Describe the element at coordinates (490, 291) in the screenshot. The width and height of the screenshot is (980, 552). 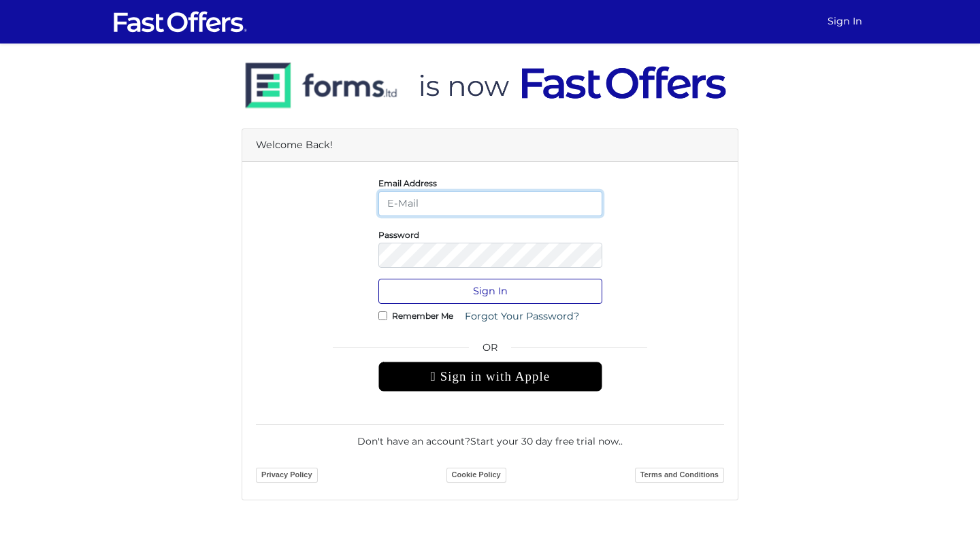
I see `button: Sign In` at that location.